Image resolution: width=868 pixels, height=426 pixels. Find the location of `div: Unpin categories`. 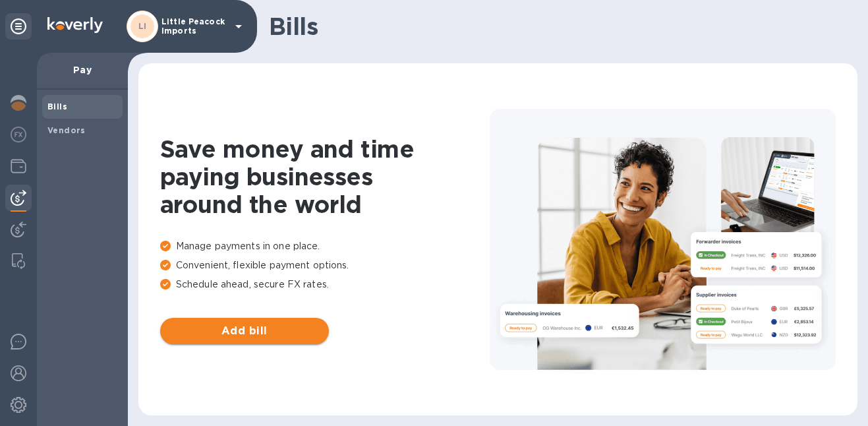

div: Unpin categories is located at coordinates (19, 27).